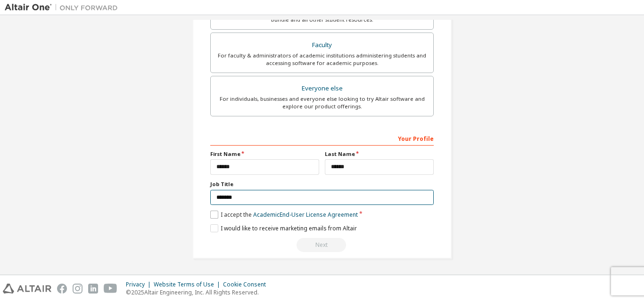 The image size is (644, 302). Describe the element at coordinates (284, 215) in the screenshot. I see `label: I accept the` at that location.